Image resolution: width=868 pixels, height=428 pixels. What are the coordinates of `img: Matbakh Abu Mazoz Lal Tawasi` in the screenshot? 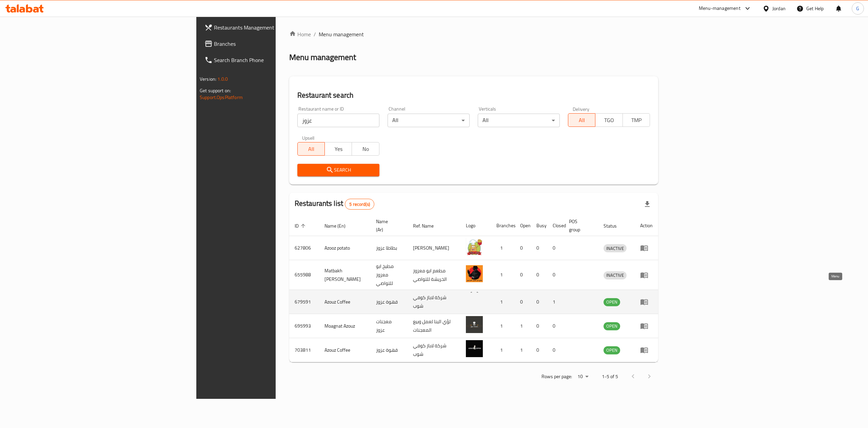 It's located at (475, 274).